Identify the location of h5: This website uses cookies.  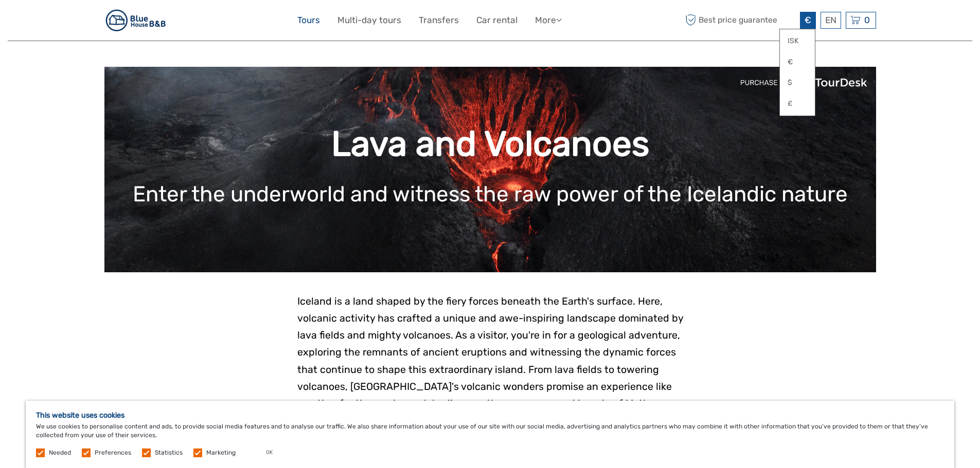
(490, 415).